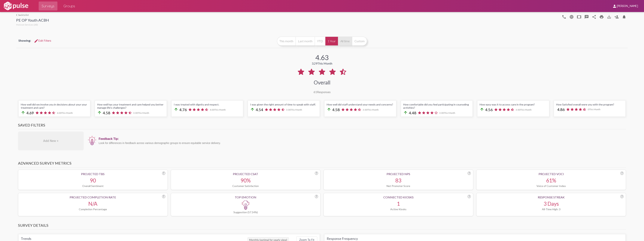 This screenshot has height=241, width=644. I want to click on button: tablet, so click(579, 16).